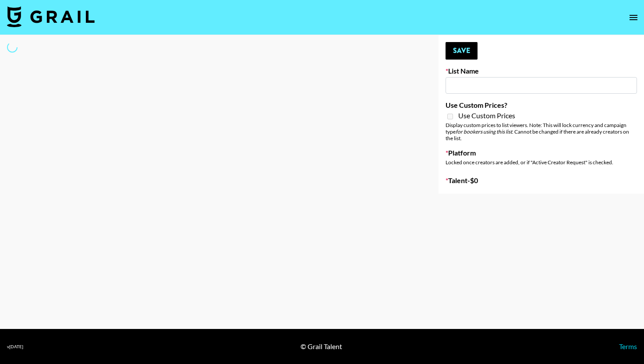 This screenshot has height=364, width=644. Describe the element at coordinates (541, 71) in the screenshot. I see `label: List Name` at that location.